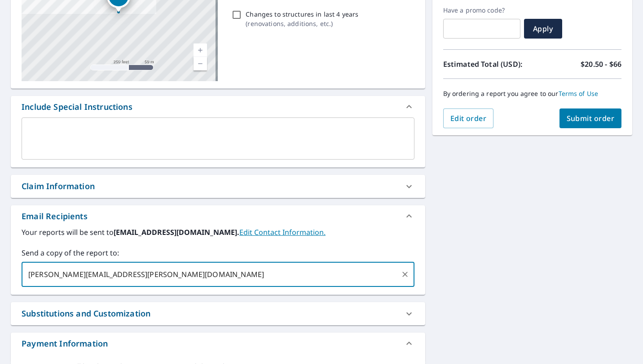 The width and height of the screenshot is (643, 364). I want to click on span: Submit order, so click(590, 118).